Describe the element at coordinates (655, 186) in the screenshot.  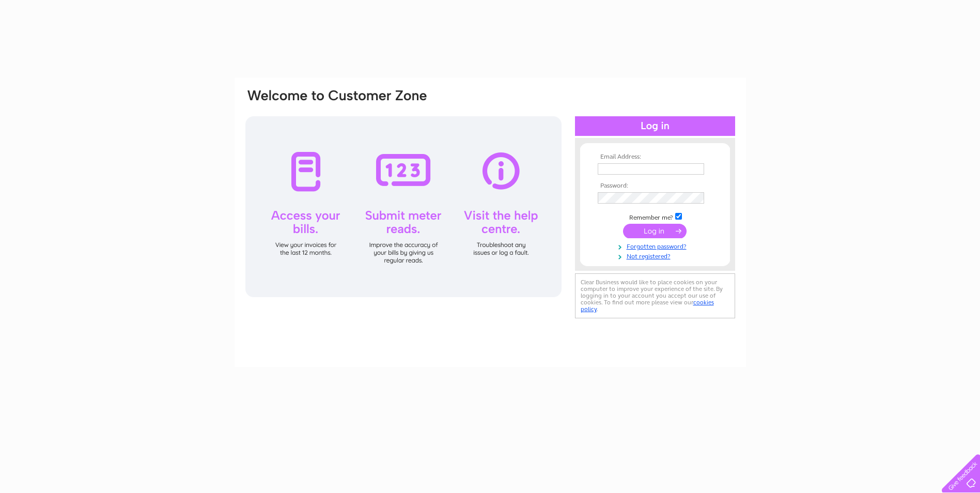
I see `th: Password:` at that location.